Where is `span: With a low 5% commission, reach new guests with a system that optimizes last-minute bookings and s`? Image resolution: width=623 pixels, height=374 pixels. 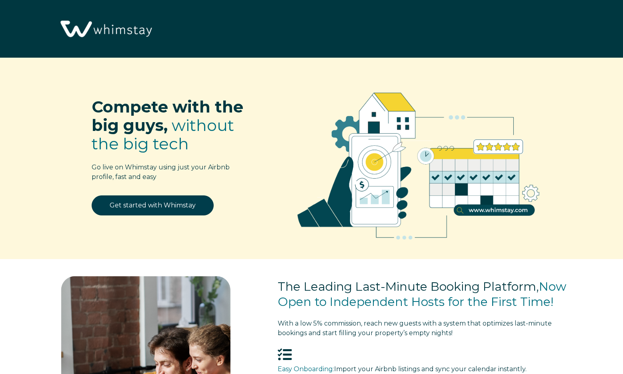 span: With a low 5% commission, reach new guests with a system that optimizes last-minute bookings and s is located at coordinates (415, 328).